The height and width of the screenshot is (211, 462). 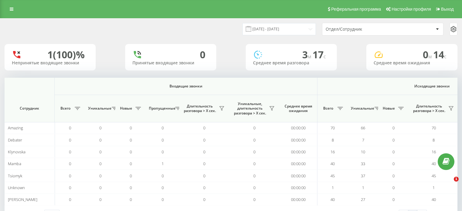 What do you see at coordinates (29, 108) in the screenshot?
I see `span: Сотрудник` at bounding box center [29, 108].